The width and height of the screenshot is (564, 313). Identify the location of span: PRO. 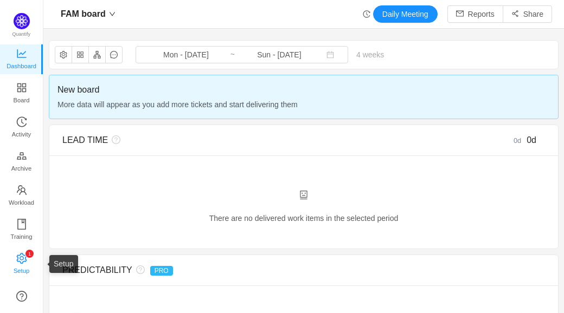
(161, 271).